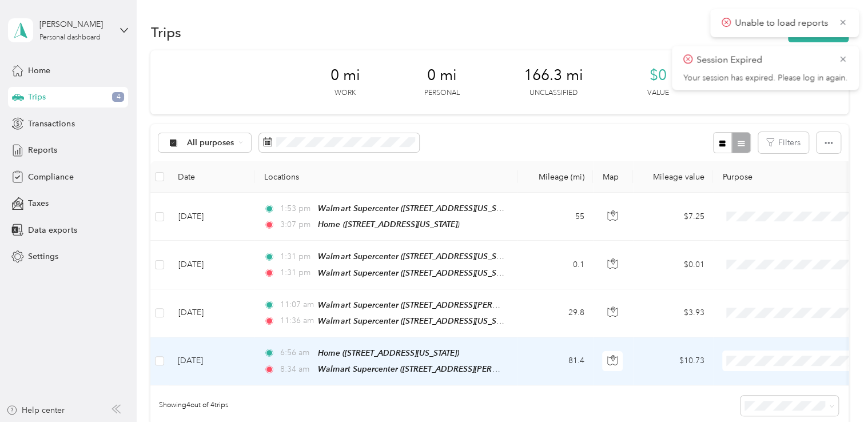  What do you see at coordinates (42, 149) in the screenshot?
I see `span: Reports` at bounding box center [42, 149].